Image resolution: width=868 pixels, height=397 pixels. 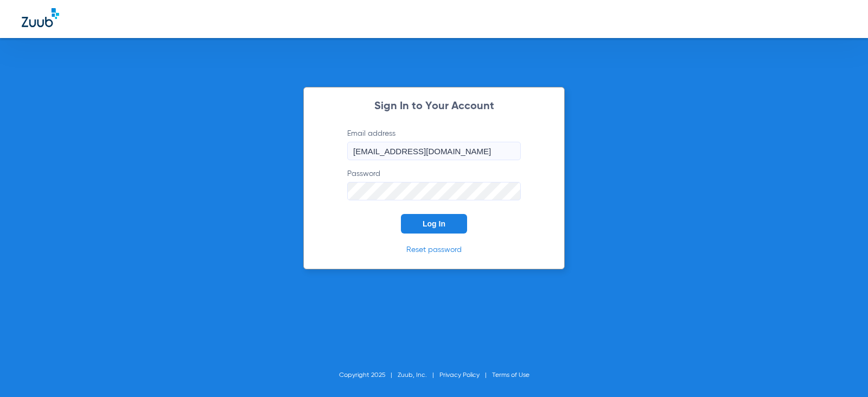 What do you see at coordinates (434, 191) in the screenshot?
I see `input: Password` at bounding box center [434, 191].